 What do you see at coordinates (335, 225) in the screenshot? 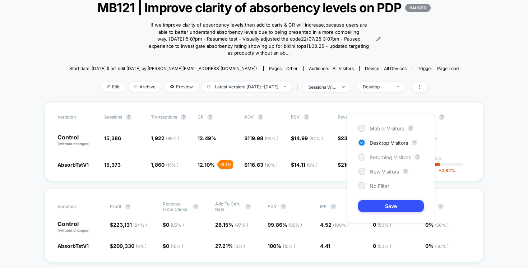
I see `span: 4.52` at bounding box center [335, 225].